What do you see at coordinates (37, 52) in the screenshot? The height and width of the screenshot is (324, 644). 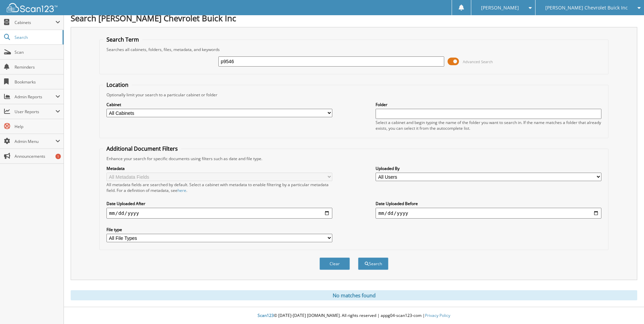 I see `span: Scan` at bounding box center [37, 52].